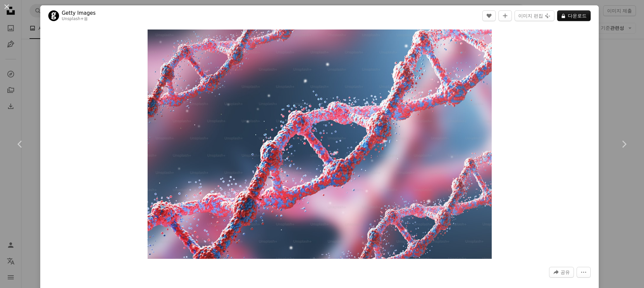 The image size is (644, 288). I want to click on a: Getty Images, so click(79, 13).